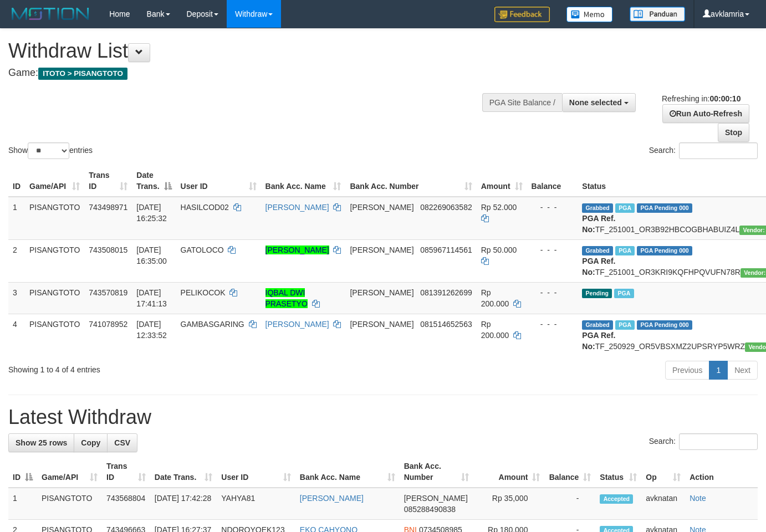 Image resolution: width=766 pixels, height=532 pixels. I want to click on th: Balance: activate to sort column ascending, so click(570, 472).